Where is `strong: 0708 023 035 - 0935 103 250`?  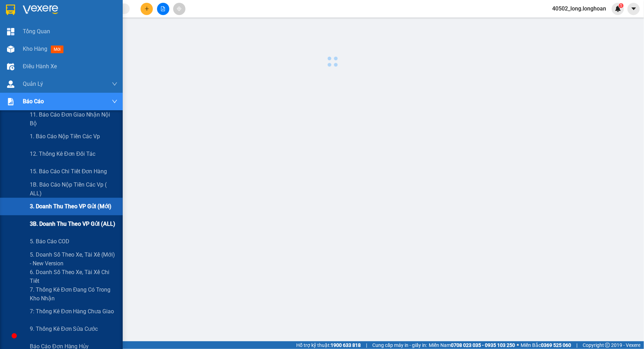 strong: 0708 023 035 - 0935 103 250 is located at coordinates (483, 345).